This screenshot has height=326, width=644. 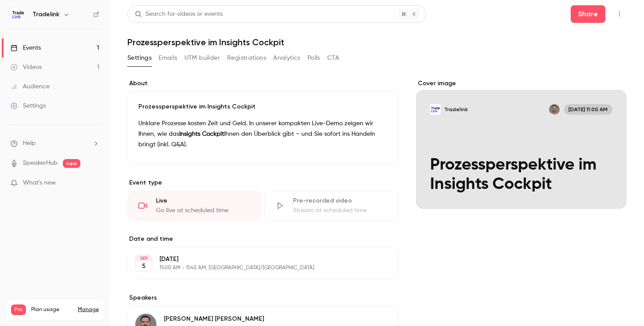 I want to click on p: Event type, so click(x=263, y=183).